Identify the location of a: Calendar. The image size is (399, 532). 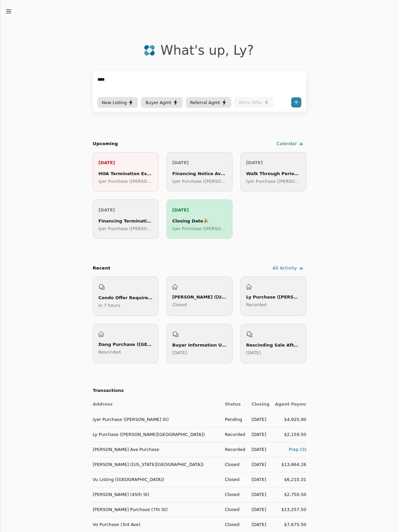
(290, 144).